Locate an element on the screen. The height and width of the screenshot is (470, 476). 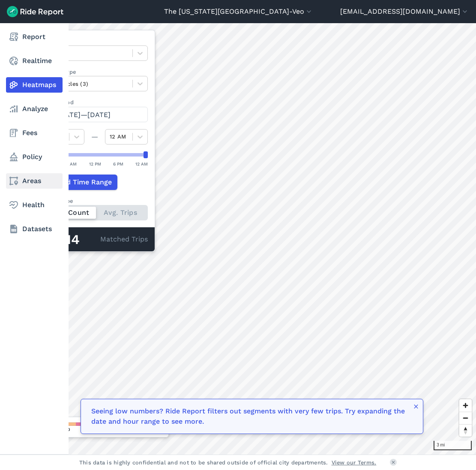
span: Add Time Range is located at coordinates (84, 182).